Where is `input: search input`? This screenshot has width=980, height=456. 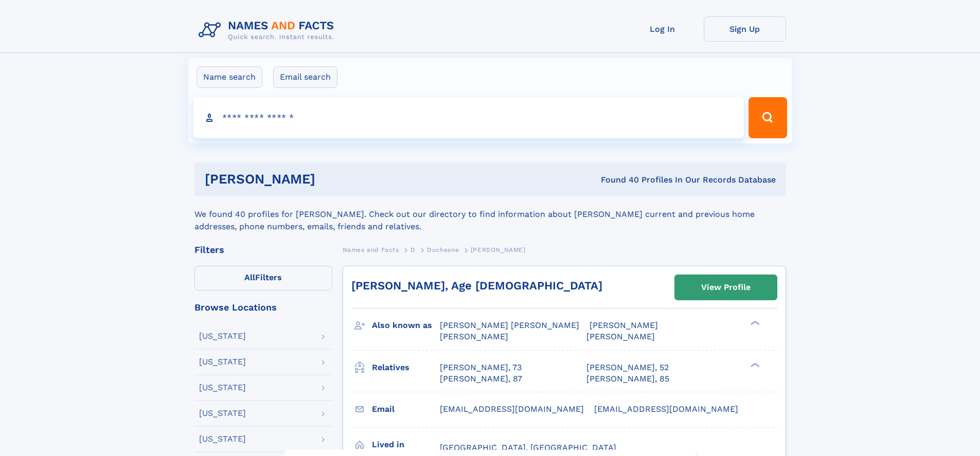 input: search input is located at coordinates (469, 118).